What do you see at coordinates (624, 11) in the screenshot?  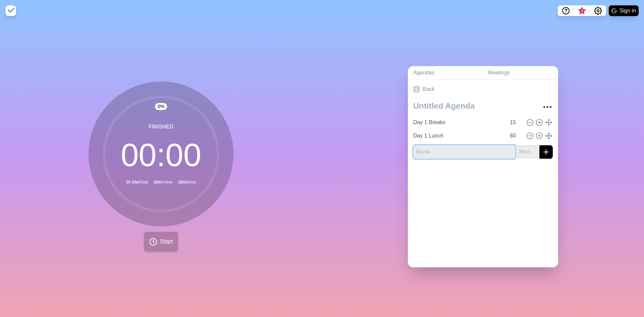 I see `button: Sign in` at bounding box center [624, 11].